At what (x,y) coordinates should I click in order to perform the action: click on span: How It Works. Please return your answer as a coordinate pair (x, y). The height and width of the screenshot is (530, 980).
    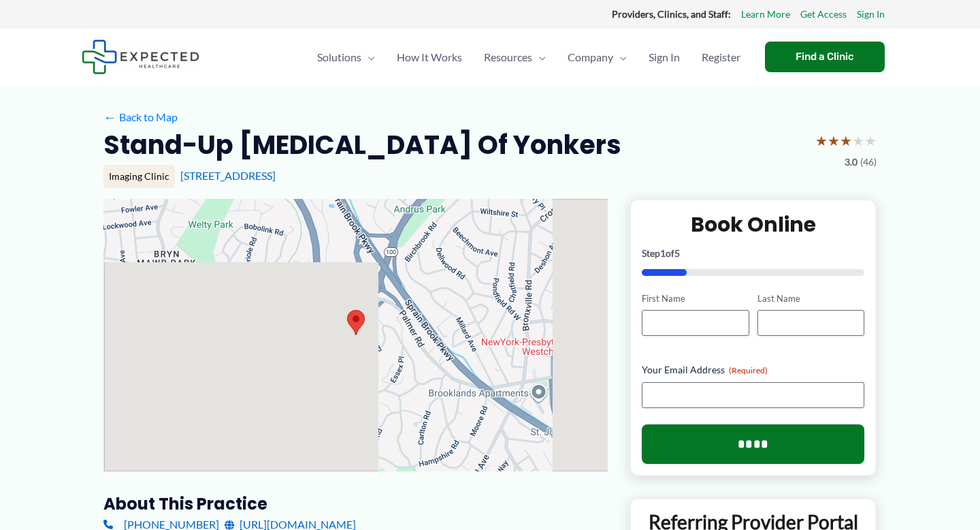
    Looking at the image, I should click on (429, 57).